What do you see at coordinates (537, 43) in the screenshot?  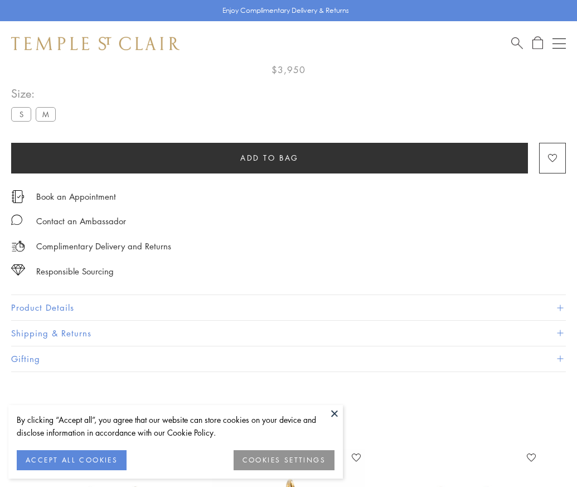 I see `a: Open Shopping Bag` at bounding box center [537, 43].